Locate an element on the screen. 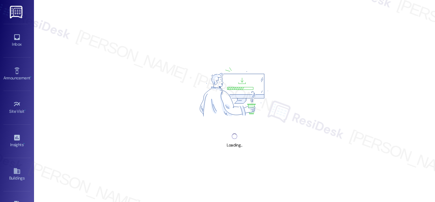  a: Inbox is located at coordinates (17, 40).